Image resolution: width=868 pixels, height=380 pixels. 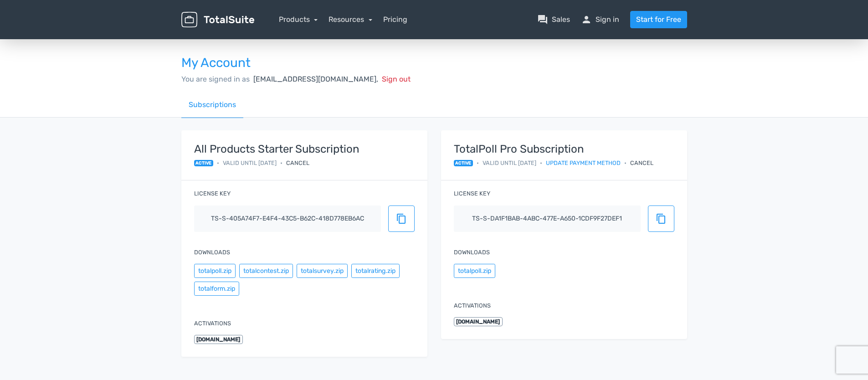 What do you see at coordinates (212, 105) in the screenshot?
I see `a: Subscriptions` at bounding box center [212, 105].